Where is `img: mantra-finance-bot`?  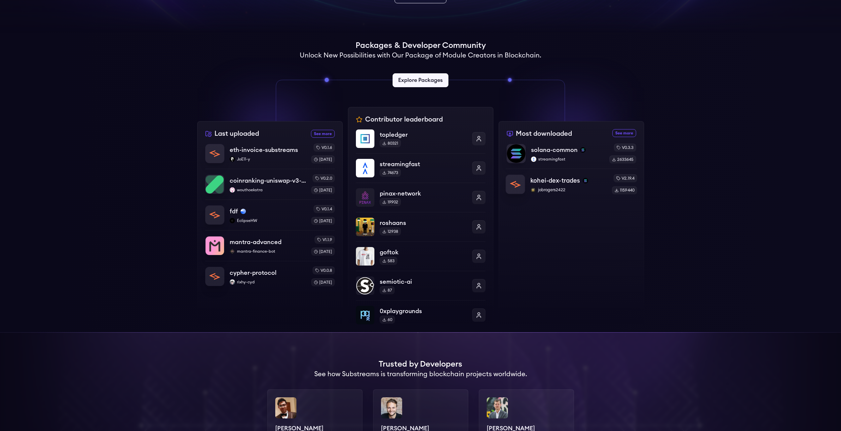 img: mantra-finance-bot is located at coordinates (232, 251).